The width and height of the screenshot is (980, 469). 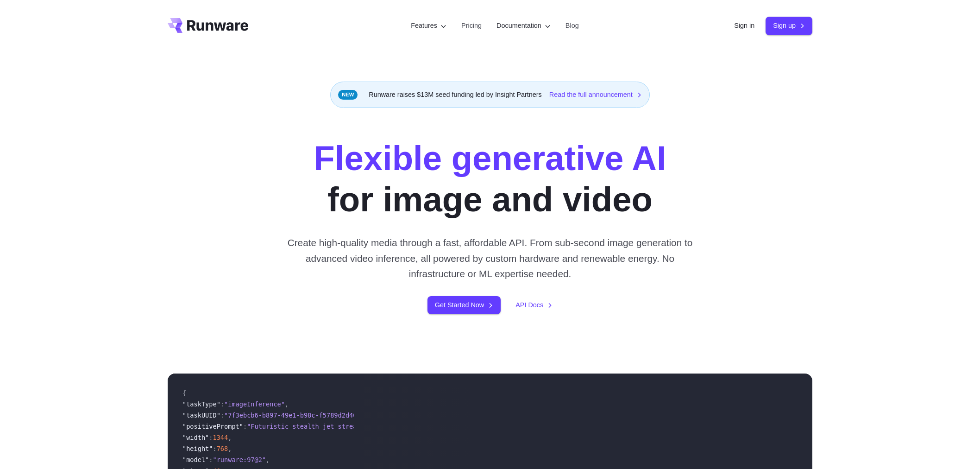 I want to click on span: "width", so click(x=195, y=437).